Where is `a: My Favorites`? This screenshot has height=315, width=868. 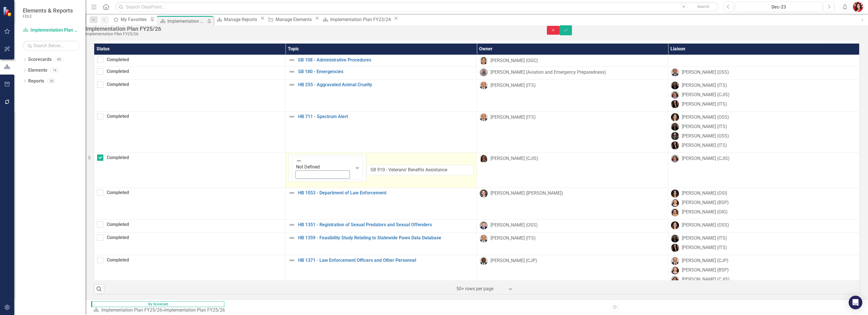
a: My Favorites is located at coordinates (130, 19).